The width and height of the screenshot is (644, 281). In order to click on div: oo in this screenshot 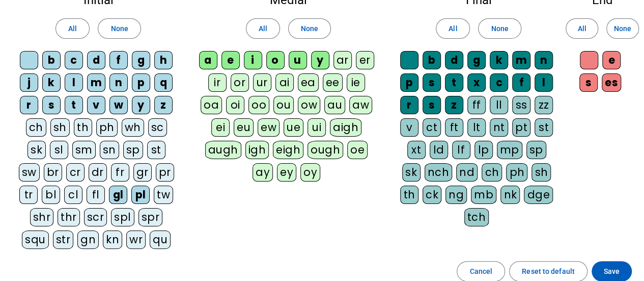, I will do `click(258, 105)`.